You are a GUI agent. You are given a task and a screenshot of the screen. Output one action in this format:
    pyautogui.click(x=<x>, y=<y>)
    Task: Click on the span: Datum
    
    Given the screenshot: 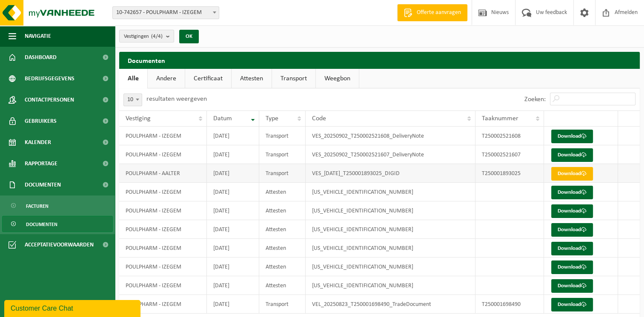 What is the action you would take?
    pyautogui.click(x=223, y=118)
    